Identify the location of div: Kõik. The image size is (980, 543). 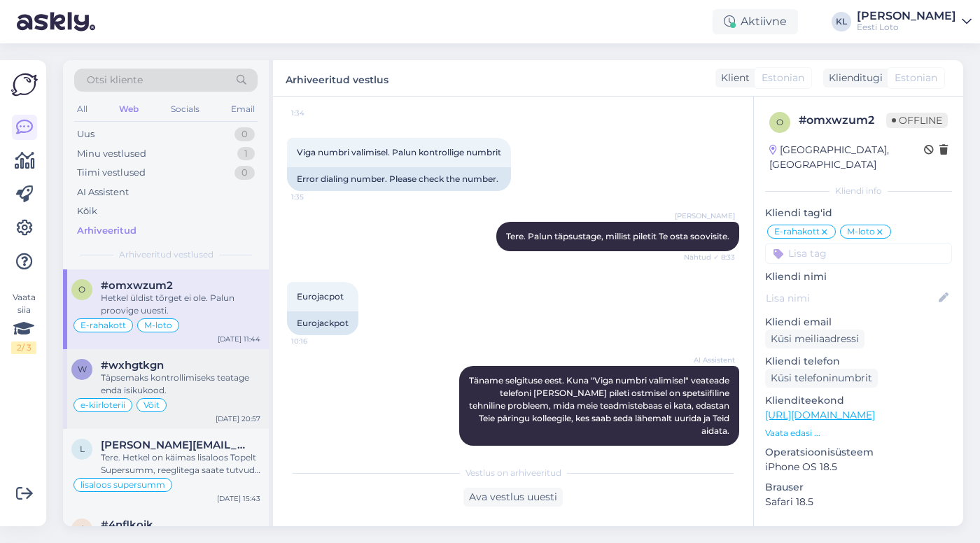
(87, 211).